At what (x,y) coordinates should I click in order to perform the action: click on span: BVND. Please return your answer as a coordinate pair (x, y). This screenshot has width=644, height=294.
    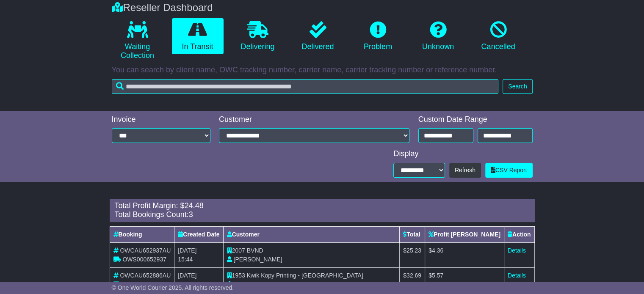
    Looking at the image, I should click on (255, 250).